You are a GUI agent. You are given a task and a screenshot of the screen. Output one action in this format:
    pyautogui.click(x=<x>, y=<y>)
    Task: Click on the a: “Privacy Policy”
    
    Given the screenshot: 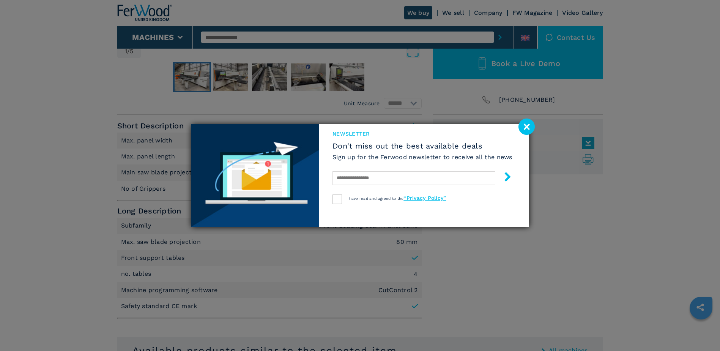 What is the action you would take?
    pyautogui.click(x=424, y=198)
    